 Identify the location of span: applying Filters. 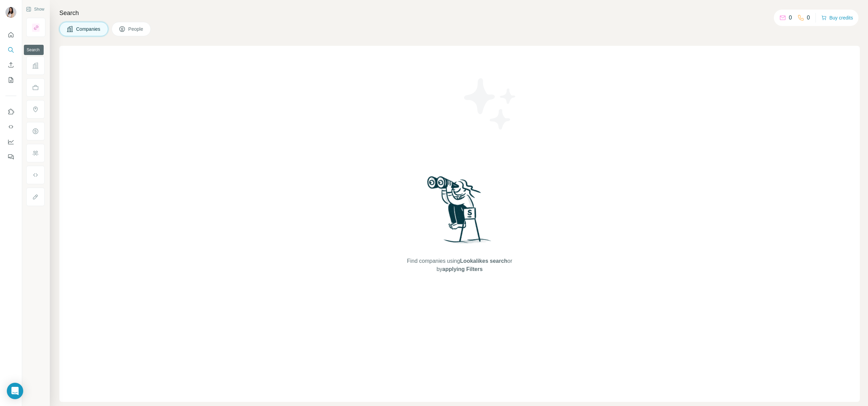
(462, 269).